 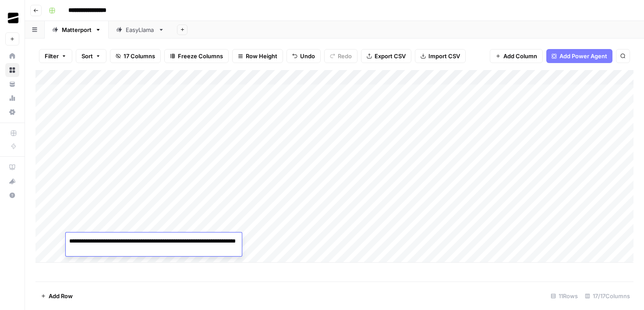 I want to click on span: Add Row, so click(x=60, y=296).